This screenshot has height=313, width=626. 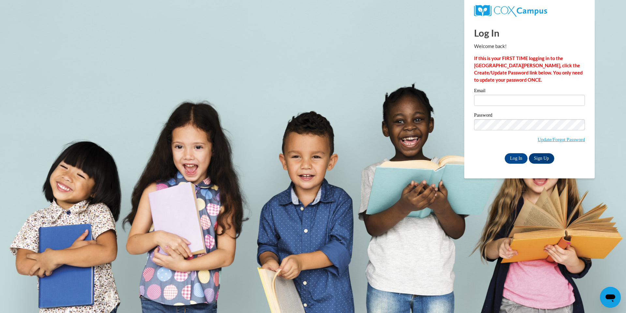 I want to click on h1: Log In, so click(x=530, y=33).